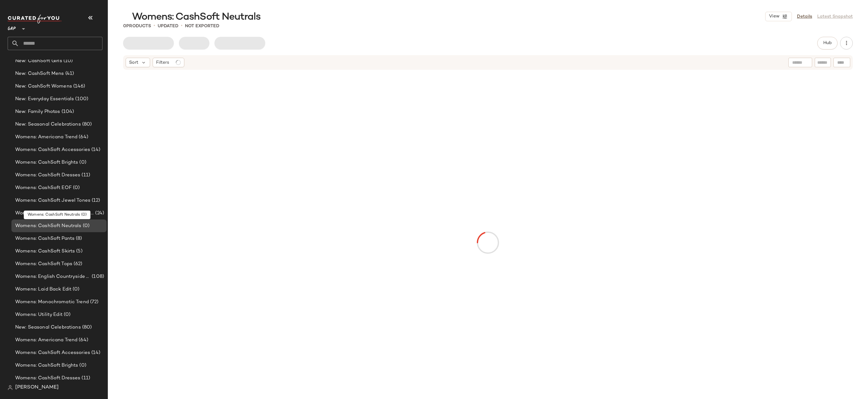 The width and height of the screenshot is (868, 399). I want to click on span: (10), so click(68, 61).